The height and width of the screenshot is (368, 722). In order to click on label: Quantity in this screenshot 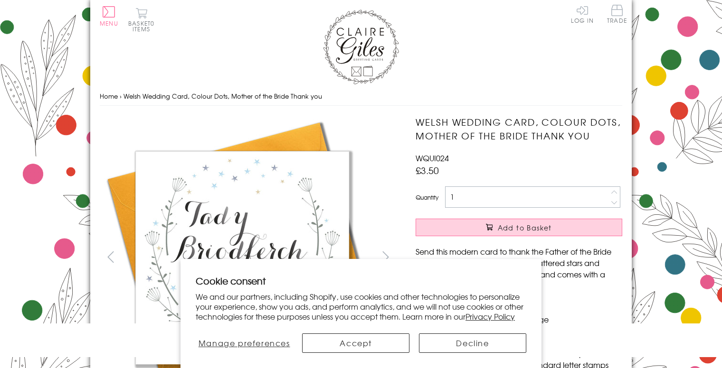, I will do `click(427, 198)`.